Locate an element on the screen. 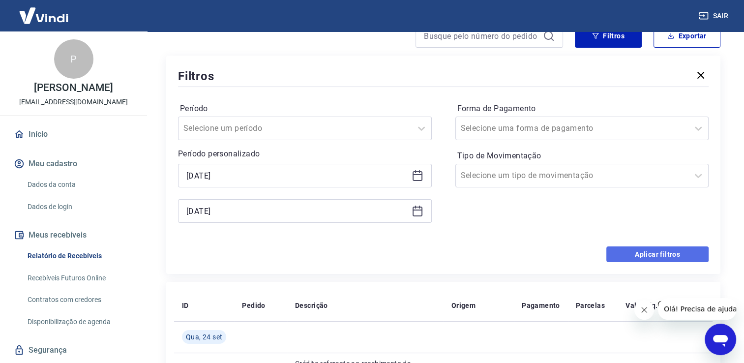 The width and height of the screenshot is (744, 363). p: Pagamento is located at coordinates (541, 305).